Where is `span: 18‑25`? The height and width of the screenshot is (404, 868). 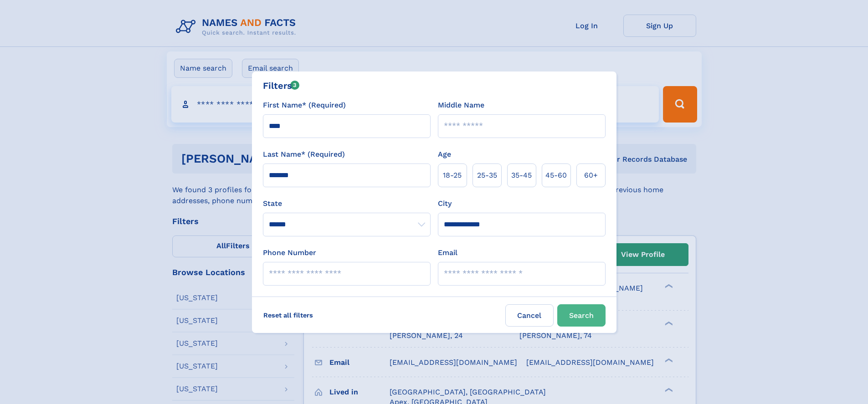 span: 18‑25 is located at coordinates (452, 175).